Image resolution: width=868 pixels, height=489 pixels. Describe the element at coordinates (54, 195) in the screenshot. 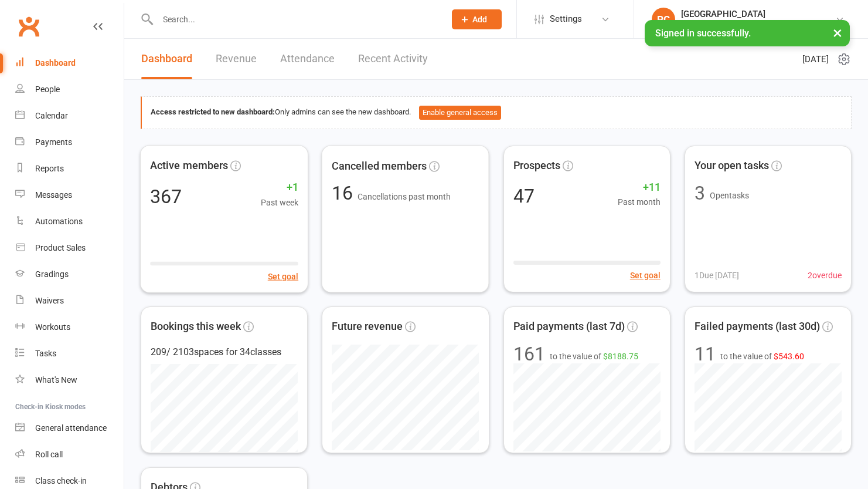

I see `div: Messages` at that location.